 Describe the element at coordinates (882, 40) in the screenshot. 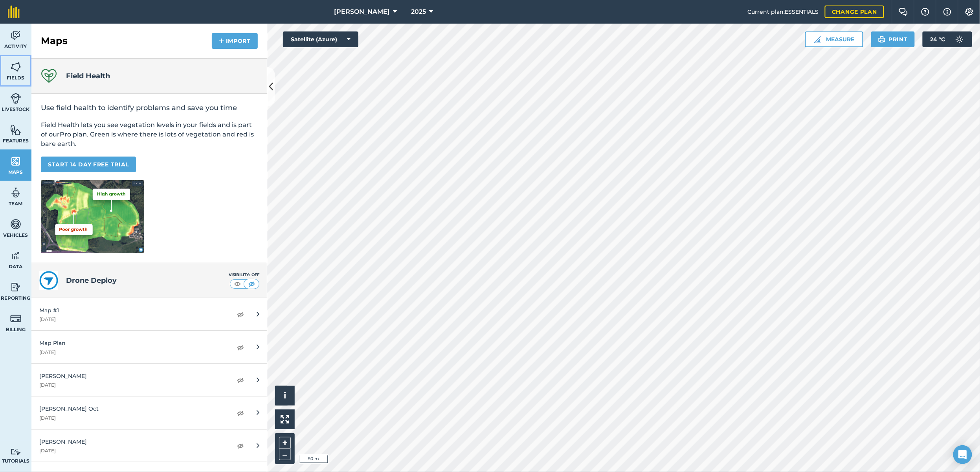

I see `img: svg+xml;base64,PHN2ZyB4bWxucz0iaHR0cDovL3d3dy53My5vcmcvMjAwMC9zdmciIHdpZHRoPSIxOSIgaGVpZ2h0PSIyNC...` at that location.